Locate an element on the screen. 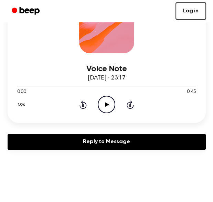 The height and width of the screenshot is (202, 213). a: Reply to Message is located at coordinates (107, 142).